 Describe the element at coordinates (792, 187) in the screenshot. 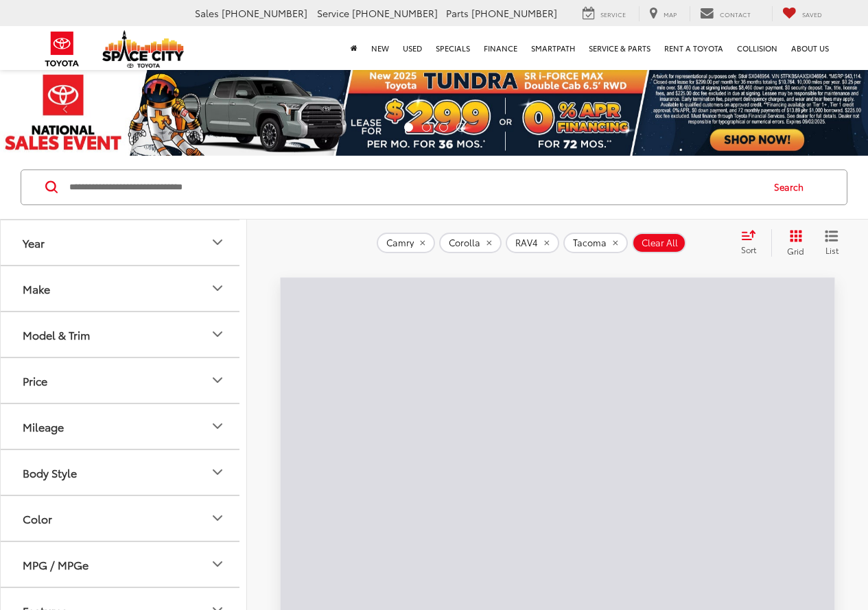

I see `button: Search` at that location.